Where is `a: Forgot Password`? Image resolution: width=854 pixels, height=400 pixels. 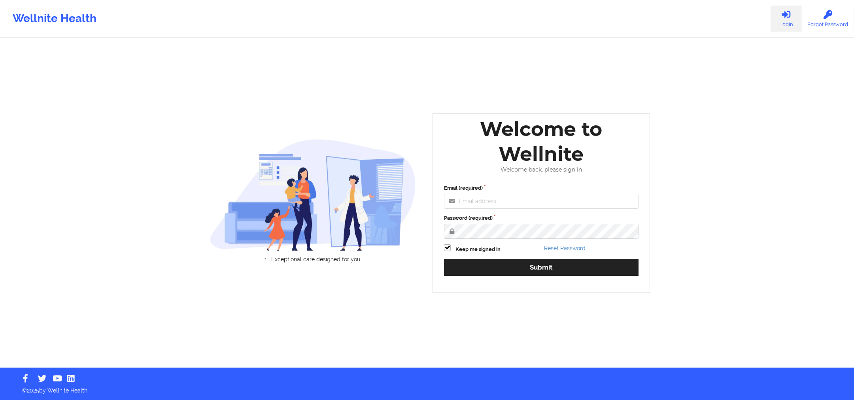
a: Forgot Password is located at coordinates (827, 19).